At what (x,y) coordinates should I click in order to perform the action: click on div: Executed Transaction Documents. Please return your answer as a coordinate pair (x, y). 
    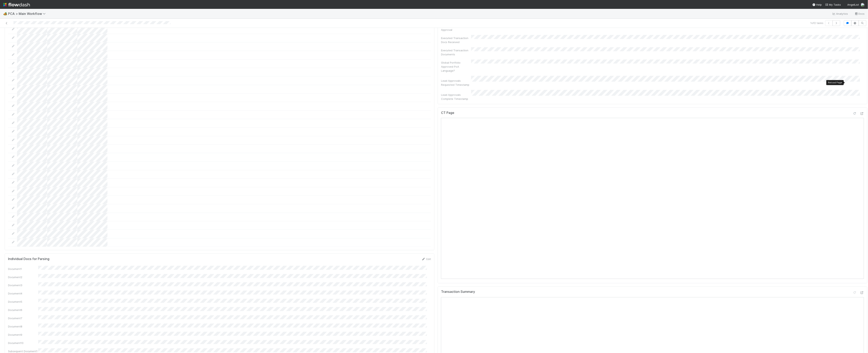
    Looking at the image, I should click on (456, 52).